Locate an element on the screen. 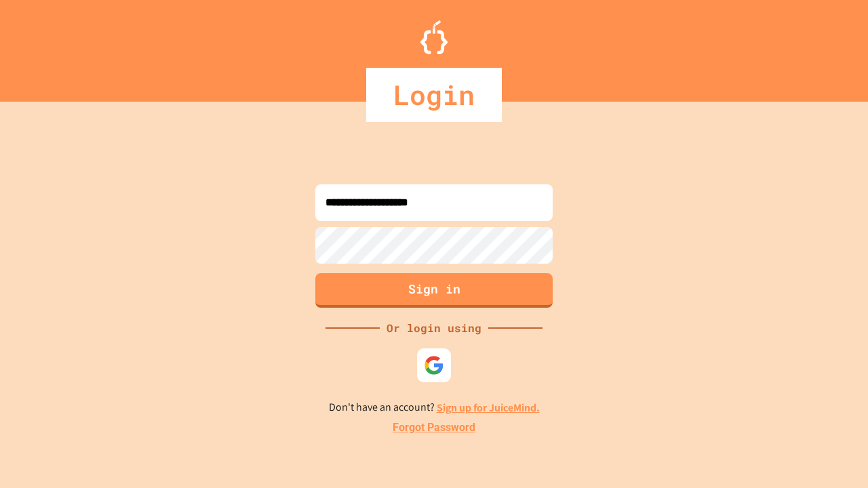 Image resolution: width=868 pixels, height=488 pixels. a: Sign up for JuiceMind. is located at coordinates (488, 408).